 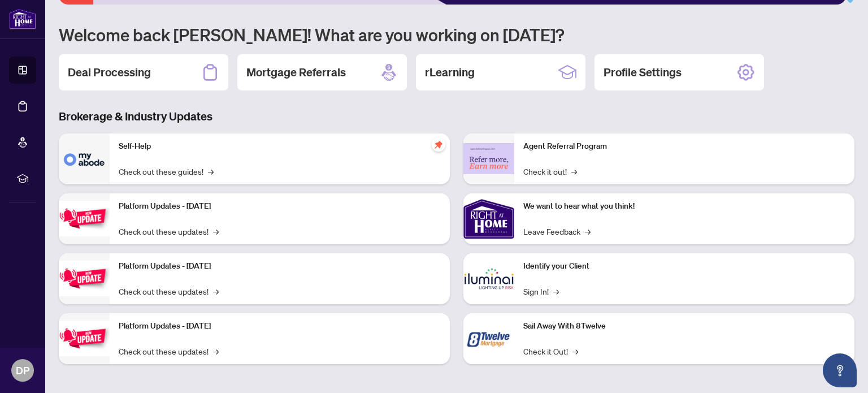 What do you see at coordinates (84, 278) in the screenshot?
I see `img: Platform Updates - July 8, 2025` at bounding box center [84, 278].